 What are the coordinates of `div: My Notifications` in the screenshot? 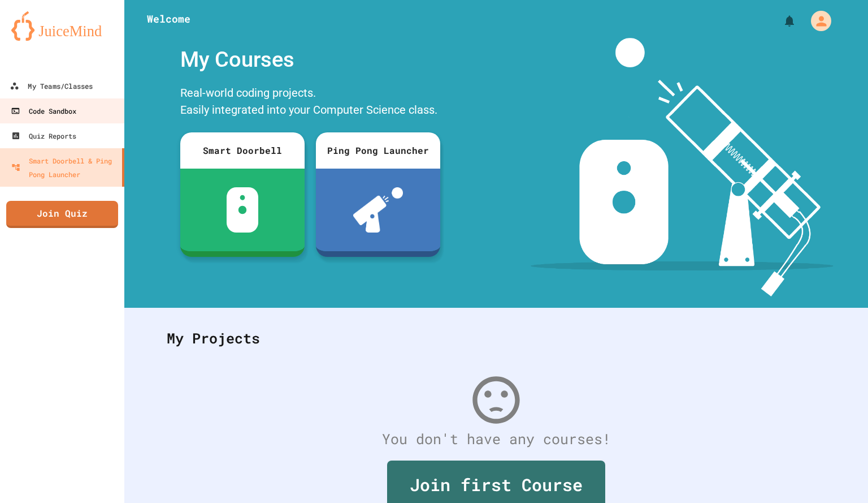 It's located at (781, 21).